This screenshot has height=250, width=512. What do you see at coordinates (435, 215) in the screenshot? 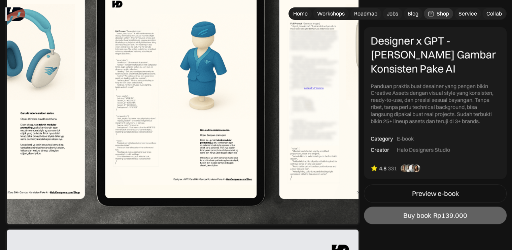
I see `a: Buy bookRp139.000` at bounding box center [435, 215].